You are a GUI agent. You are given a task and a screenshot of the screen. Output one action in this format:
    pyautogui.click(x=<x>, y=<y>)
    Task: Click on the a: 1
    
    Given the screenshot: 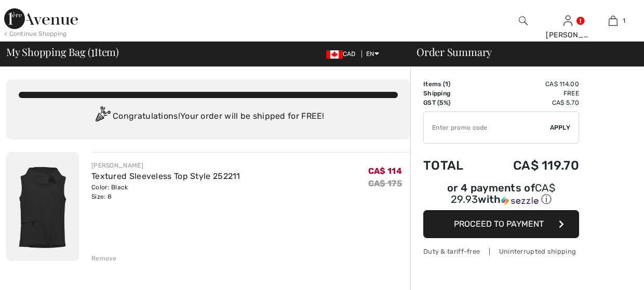 What is the action you would take?
    pyautogui.click(x=612, y=21)
    